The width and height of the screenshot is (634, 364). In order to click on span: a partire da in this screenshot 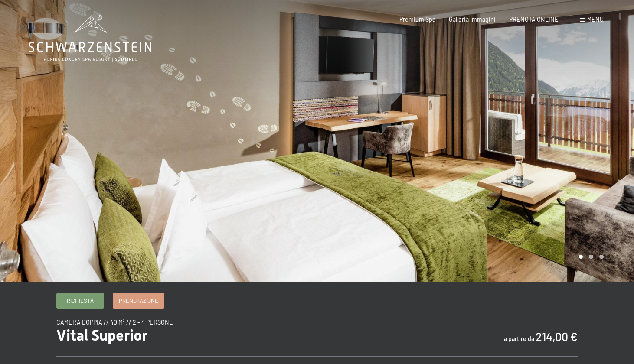, I will do `click(519, 339)`.